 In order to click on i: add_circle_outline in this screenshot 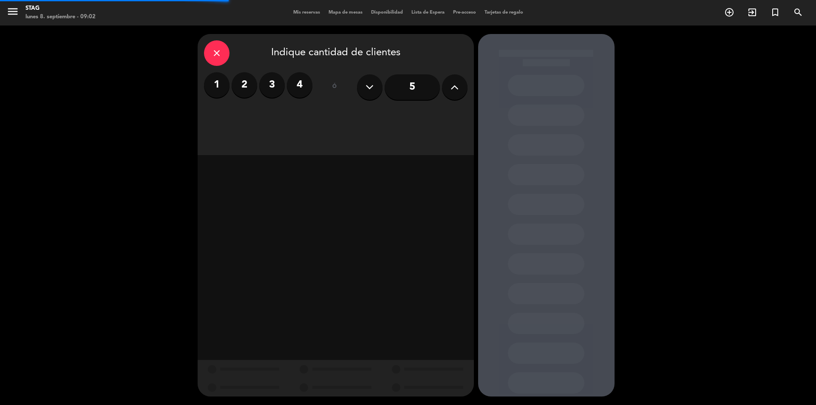, I will do `click(729, 12)`.